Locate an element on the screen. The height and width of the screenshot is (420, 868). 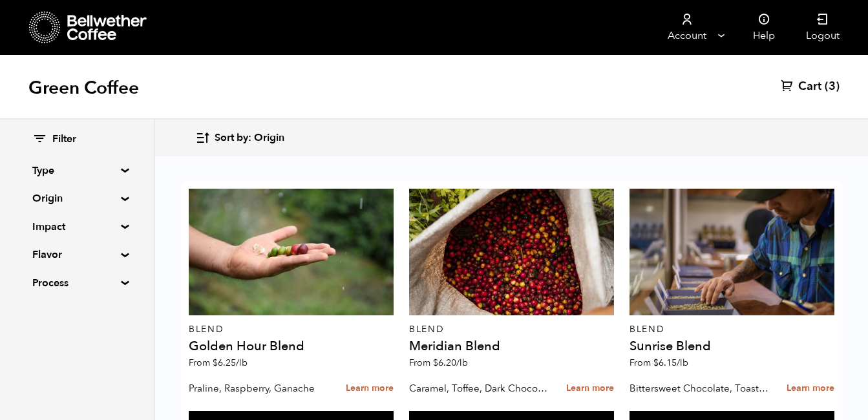
summary: Type is located at coordinates (77, 171).